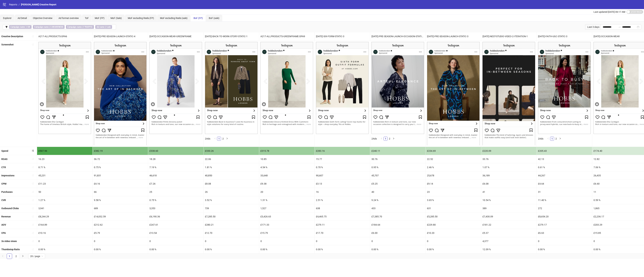 The width and height of the screenshot is (644, 277). Describe the element at coordinates (398, 217) in the screenshot. I see `div: £7,385.70` at that location.